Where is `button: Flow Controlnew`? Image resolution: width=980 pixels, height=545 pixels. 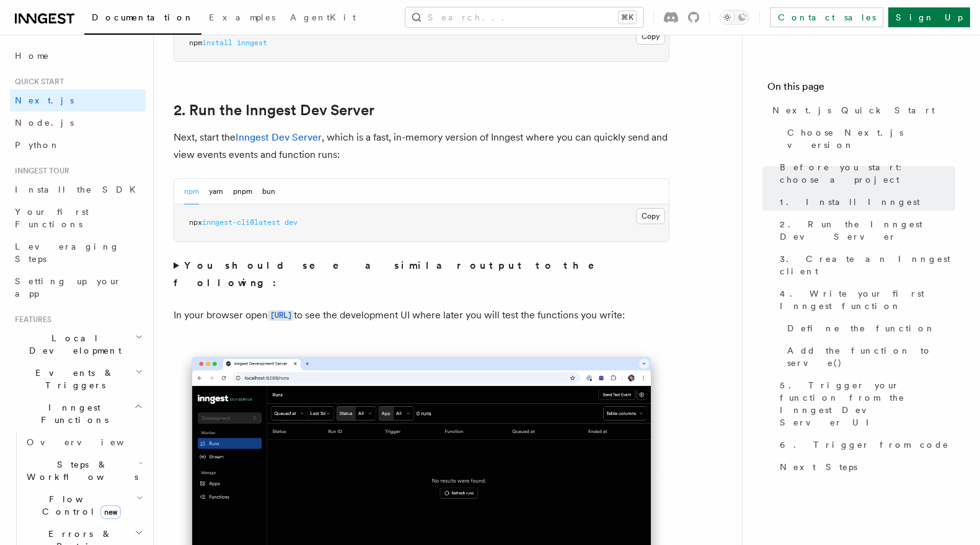 button: Flow Controlnew is located at coordinates (83, 506).